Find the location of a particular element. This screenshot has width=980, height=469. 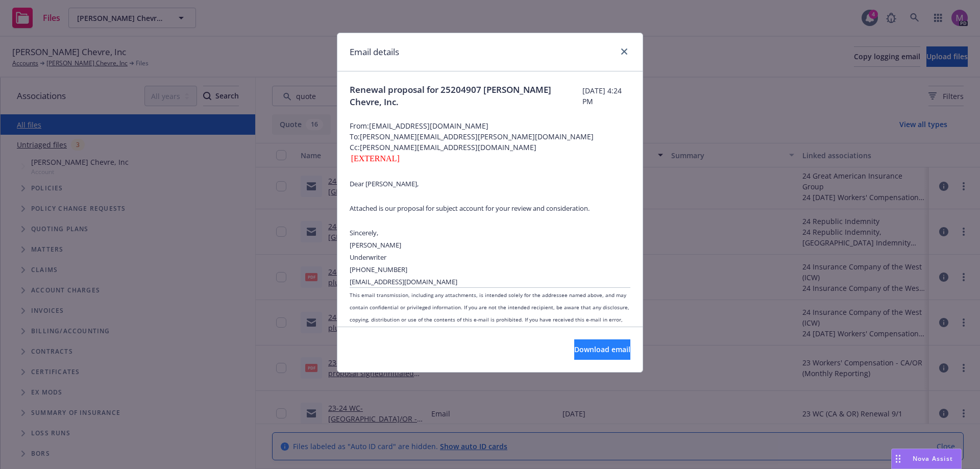

button: Download email is located at coordinates (602, 350).